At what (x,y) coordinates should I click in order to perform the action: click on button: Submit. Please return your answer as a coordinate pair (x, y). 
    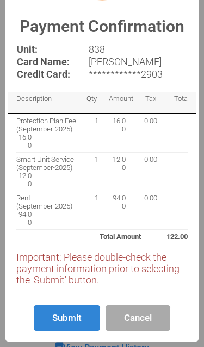
    Looking at the image, I should click on (67, 318).